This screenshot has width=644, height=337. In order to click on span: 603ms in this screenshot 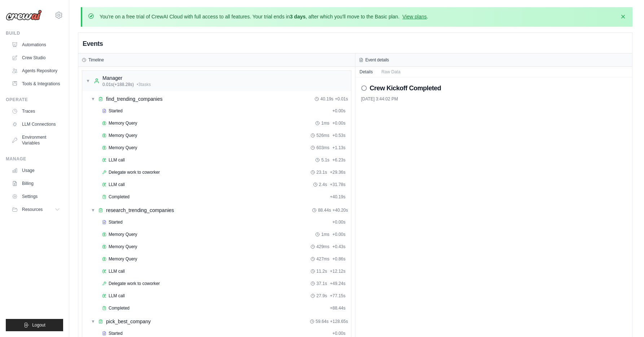, I will do `click(323, 148)`.